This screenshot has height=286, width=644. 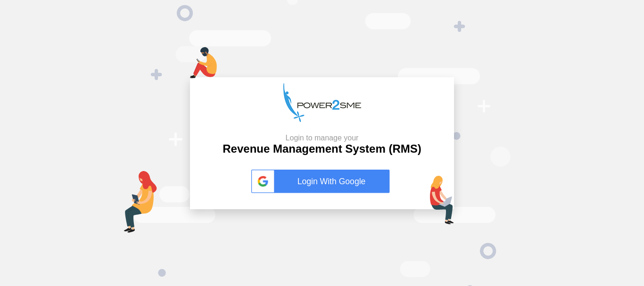 I want to click on a: Login With Google, so click(x=322, y=182).